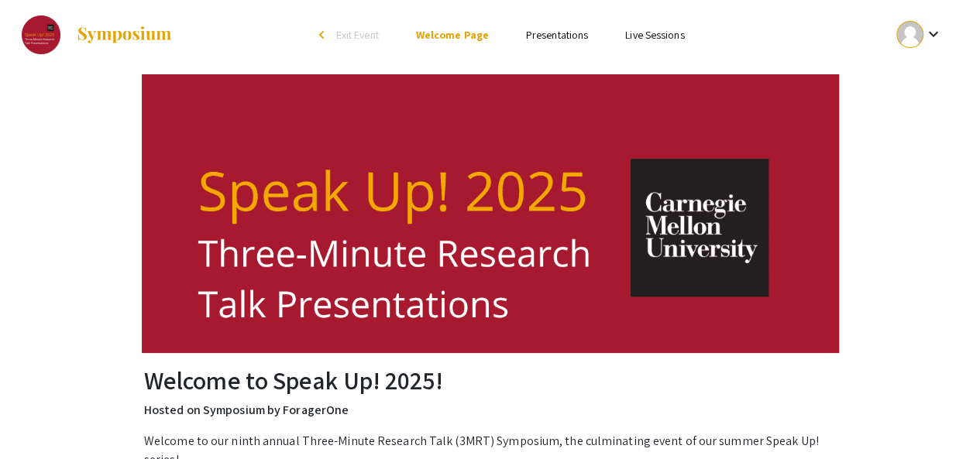 The height and width of the screenshot is (459, 980). Describe the element at coordinates (124, 35) in the screenshot. I see `img: Symposium by ForagerOne` at that location.